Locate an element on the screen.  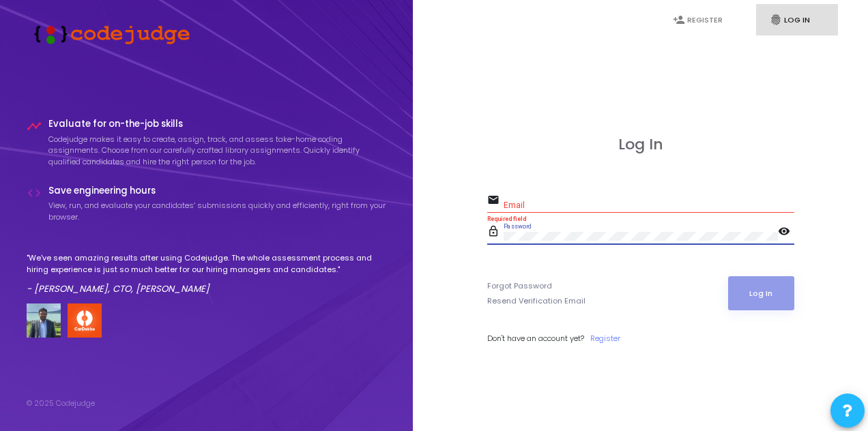
i: code is located at coordinates (34, 193).